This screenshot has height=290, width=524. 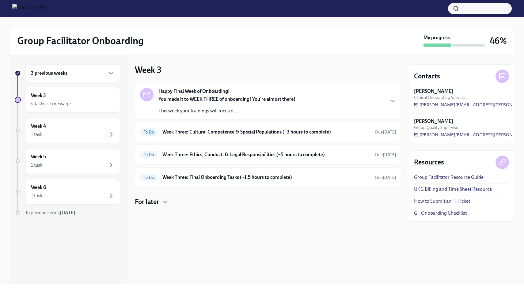 What do you see at coordinates (498, 41) in the screenshot?
I see `h3: 46%` at bounding box center [498, 41].